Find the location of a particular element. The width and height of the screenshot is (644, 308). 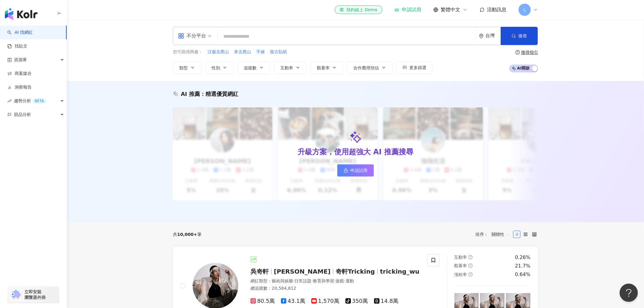

span: 搜尋 is located at coordinates (523, 36).